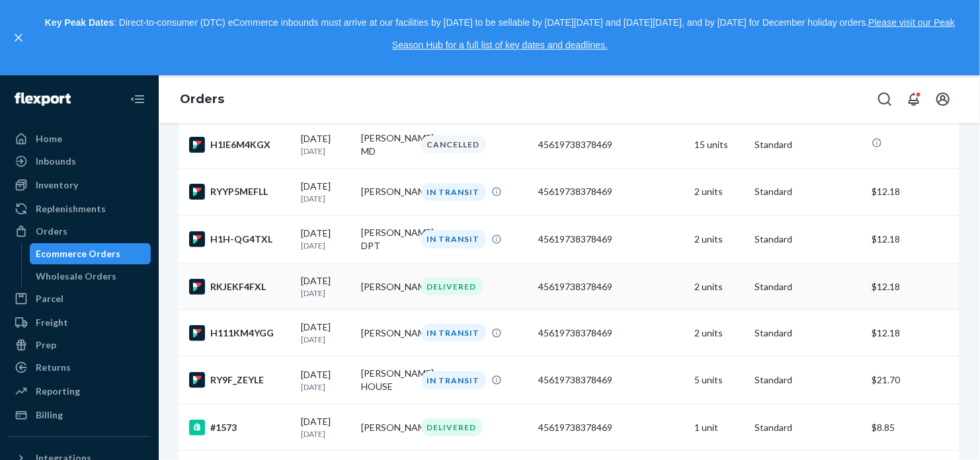 This screenshot has height=460, width=980. I want to click on a: Returns, so click(79, 367).